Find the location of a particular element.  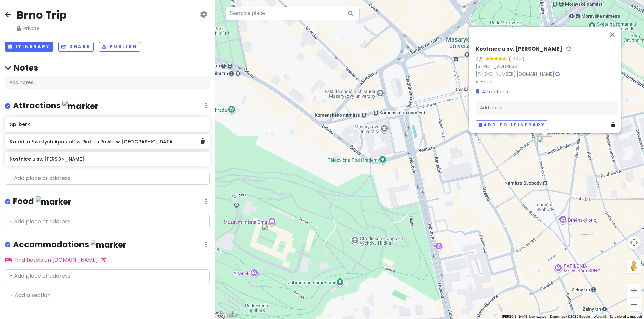

button: Skróty klawiszowe is located at coordinates (523, 316).